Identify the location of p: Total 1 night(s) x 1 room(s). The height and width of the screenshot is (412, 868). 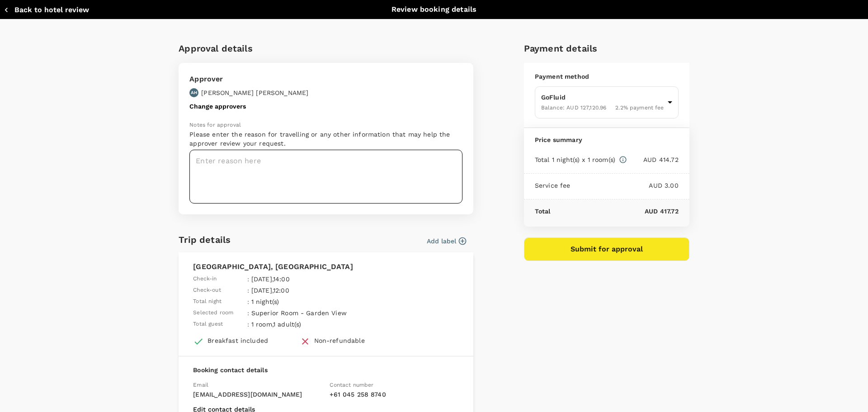
(575, 159).